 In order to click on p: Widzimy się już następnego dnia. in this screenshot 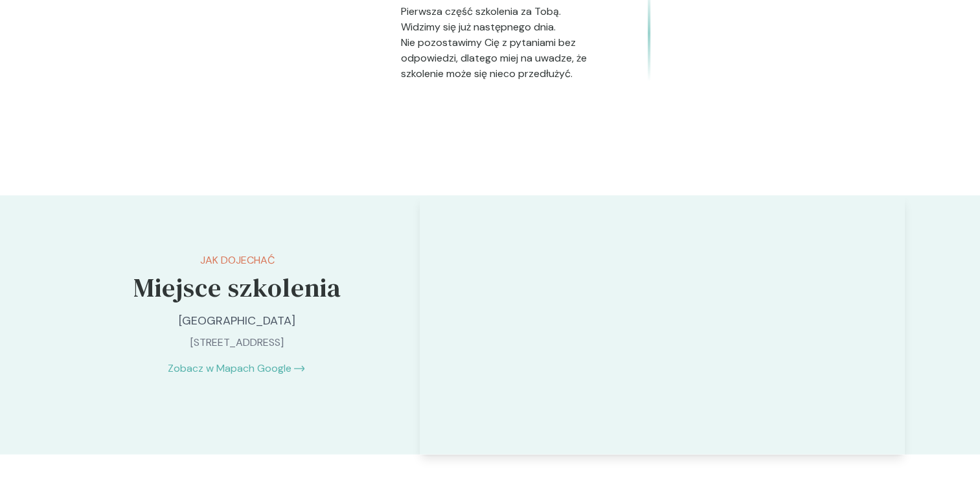, I will do `click(504, 27)`.